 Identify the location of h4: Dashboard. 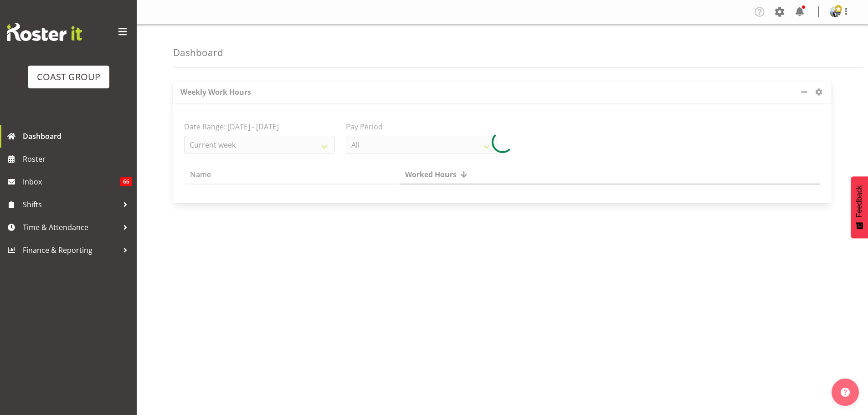
(198, 52).